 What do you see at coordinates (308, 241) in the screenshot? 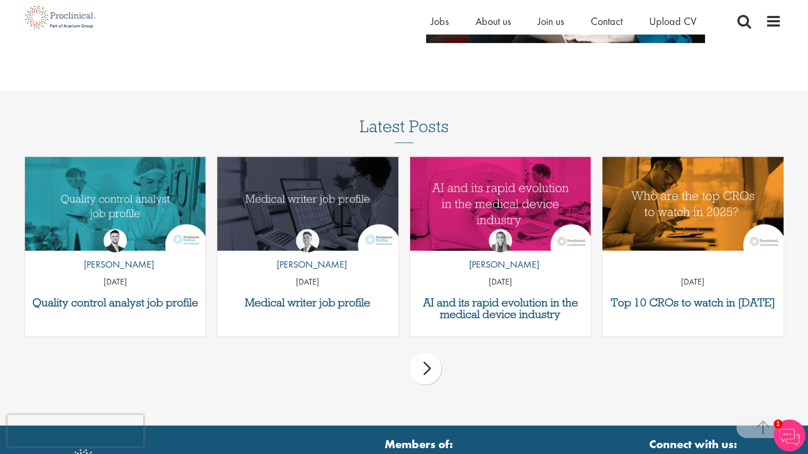
I see `img: George Watson` at bounding box center [308, 241].